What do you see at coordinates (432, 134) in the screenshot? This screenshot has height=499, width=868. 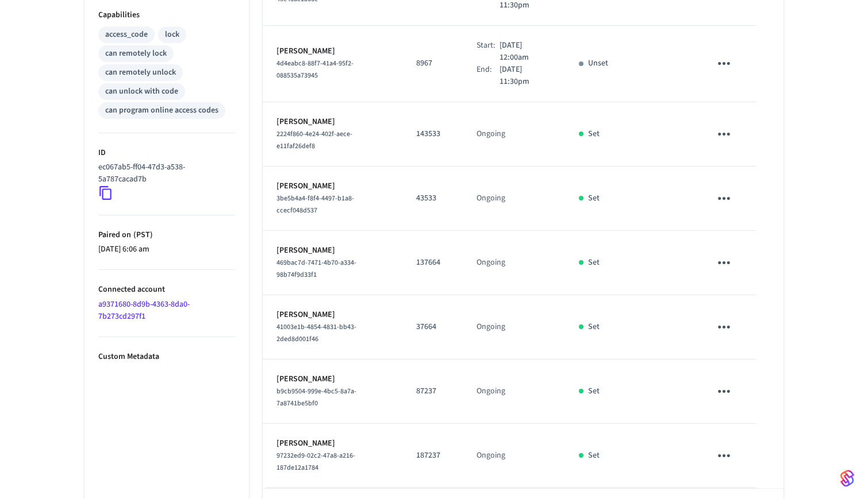 I see `p: 143533` at bounding box center [432, 134].